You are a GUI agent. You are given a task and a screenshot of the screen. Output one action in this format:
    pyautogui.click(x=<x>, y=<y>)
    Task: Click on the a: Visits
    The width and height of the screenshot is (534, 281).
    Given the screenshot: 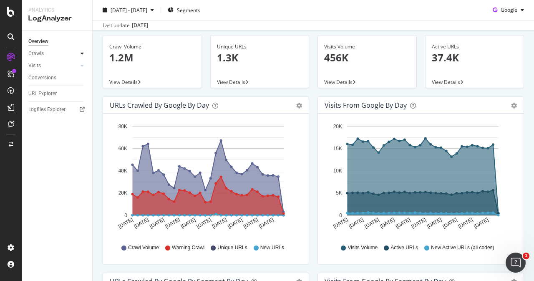 What is the action you would take?
    pyautogui.click(x=53, y=66)
    